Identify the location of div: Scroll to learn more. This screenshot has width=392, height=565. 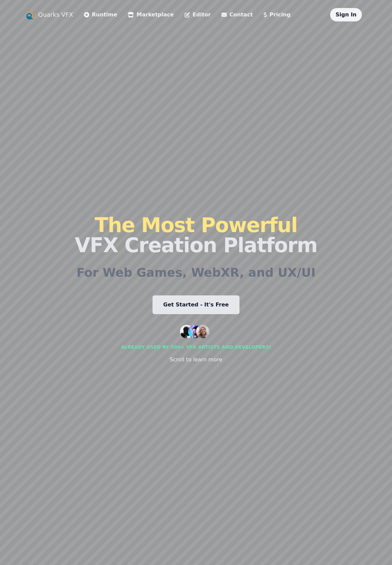
(196, 360).